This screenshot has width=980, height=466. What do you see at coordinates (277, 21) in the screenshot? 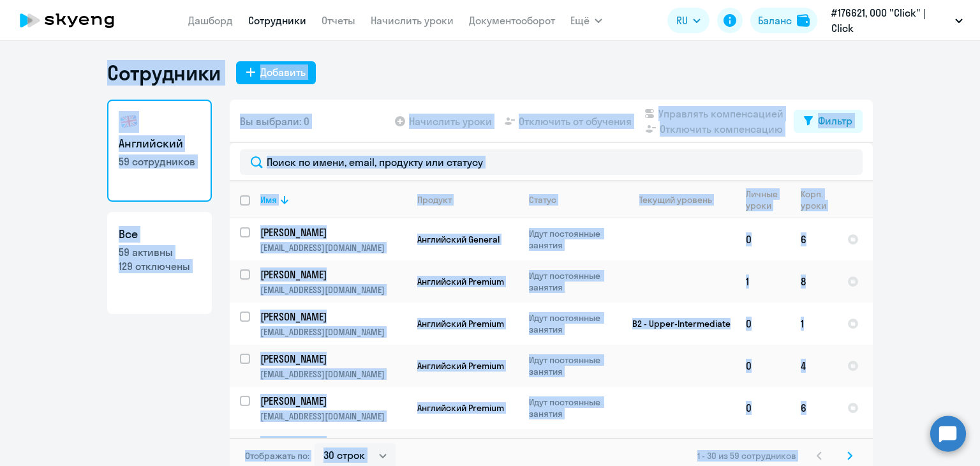
I see `a: Сотрудники` at bounding box center [277, 21].